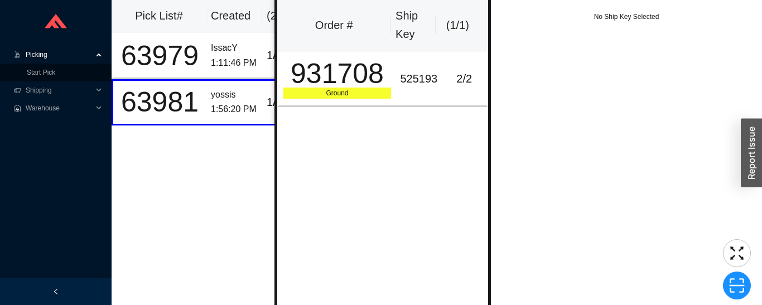 This screenshot has height=305, width=762. I want to click on div: ( 2 ), so click(284, 16).